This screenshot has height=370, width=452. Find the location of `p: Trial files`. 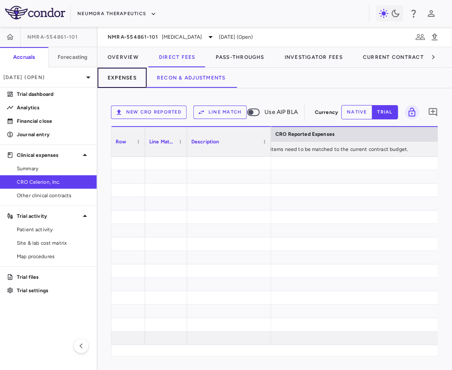

p: Trial files is located at coordinates (53, 277).